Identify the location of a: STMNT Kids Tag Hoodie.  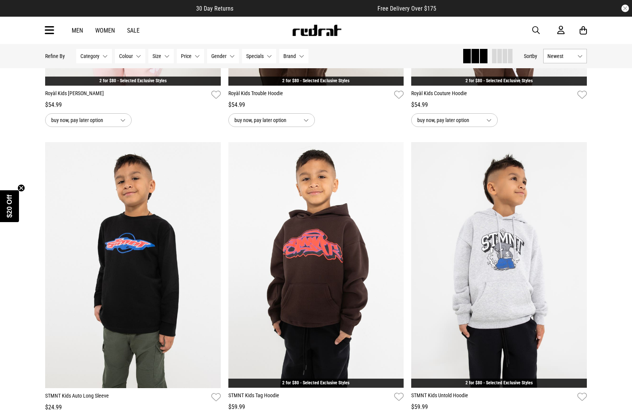
(310, 397).